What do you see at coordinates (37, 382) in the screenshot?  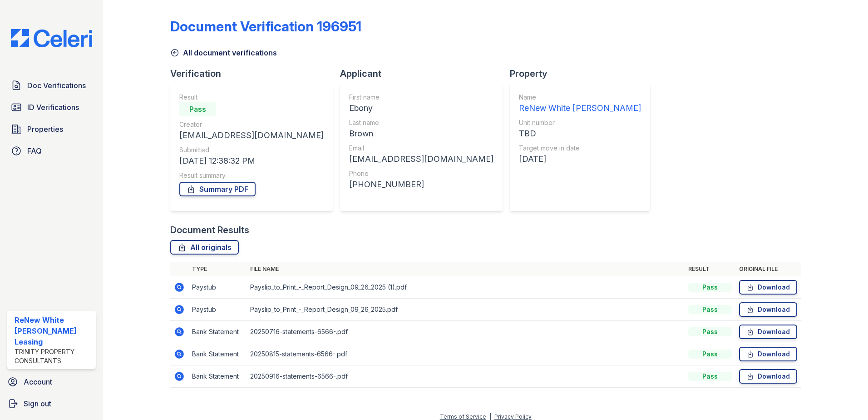 I see `span: Account` at bounding box center [37, 382].